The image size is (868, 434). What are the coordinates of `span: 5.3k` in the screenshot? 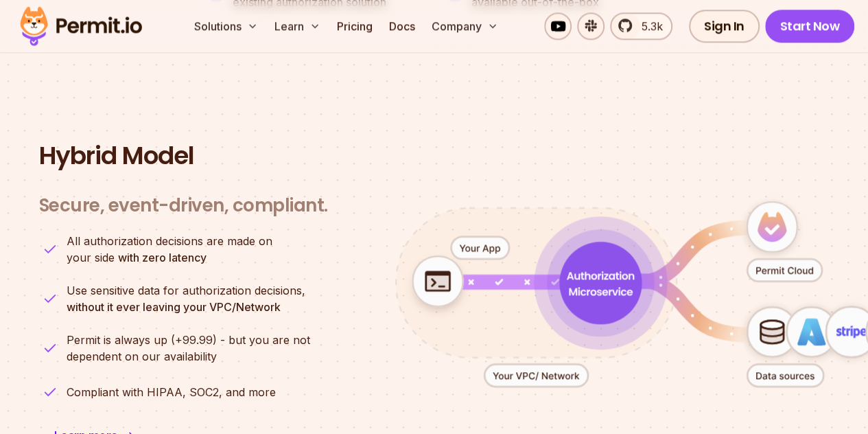 It's located at (648, 26).